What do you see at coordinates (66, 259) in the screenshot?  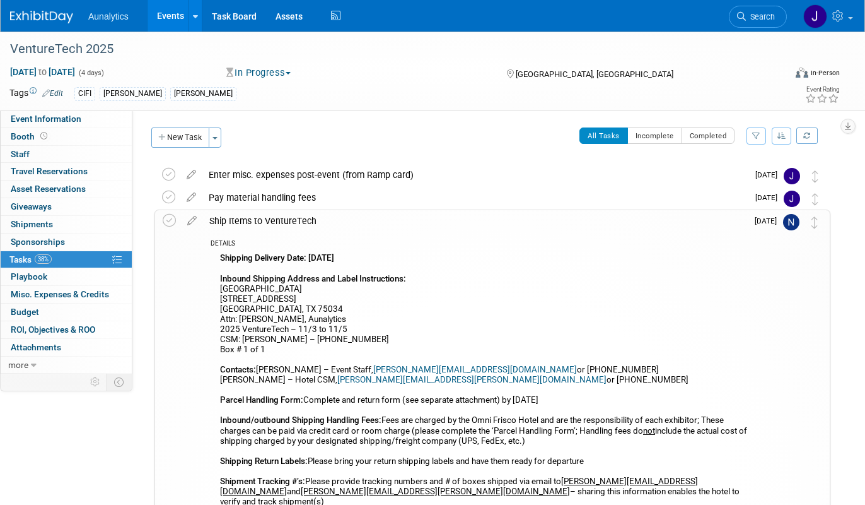 I see `a: Tasks38%` at bounding box center [66, 259].